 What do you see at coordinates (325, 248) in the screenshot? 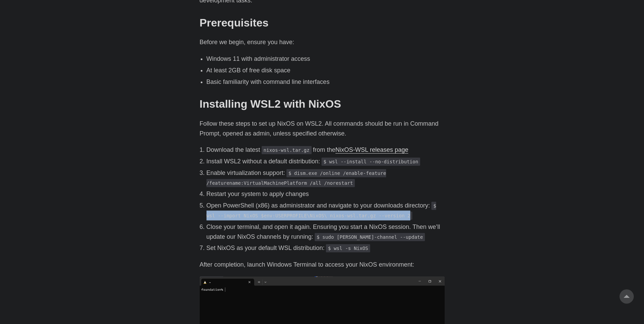
I see `p: Set NixOS as your default WSL distribution:` at bounding box center [325, 248].